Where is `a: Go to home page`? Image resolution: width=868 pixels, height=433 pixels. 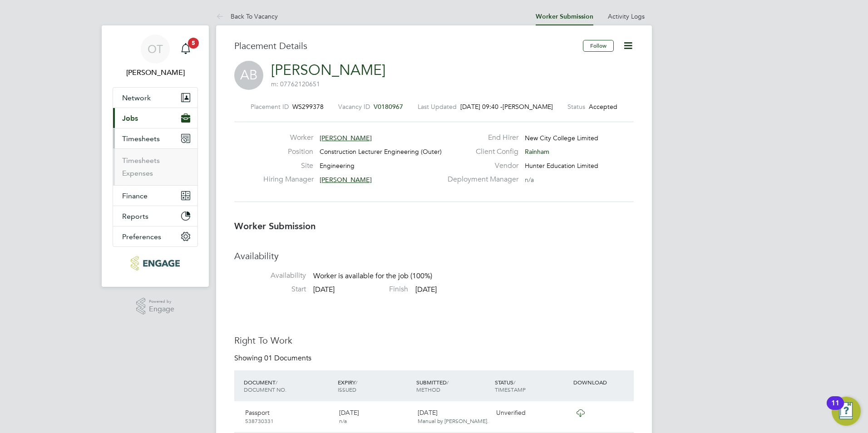 a: Go to home page is located at coordinates (155, 263).